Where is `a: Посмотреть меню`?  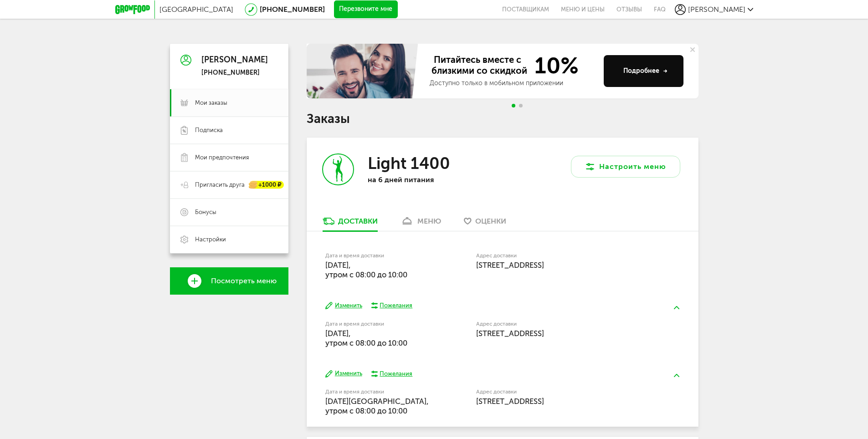 a: Посмотреть меню is located at coordinates (229, 281).